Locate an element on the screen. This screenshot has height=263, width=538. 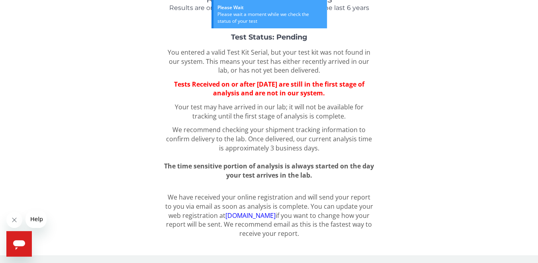
span: Help is located at coordinates (11, 9).